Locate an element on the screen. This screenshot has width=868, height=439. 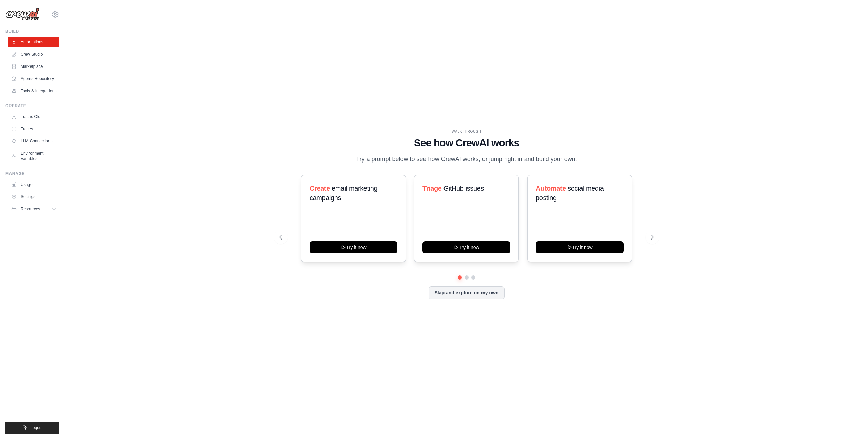
div: Manage is located at coordinates (33, 174).